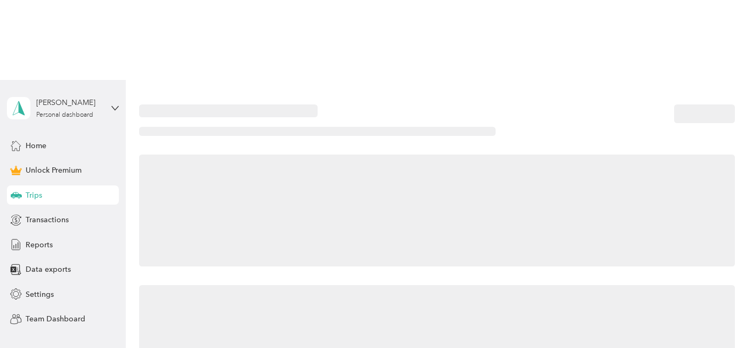 The width and height of the screenshot is (753, 348). Describe the element at coordinates (53, 170) in the screenshot. I see `span: Unlock Premium` at that location.